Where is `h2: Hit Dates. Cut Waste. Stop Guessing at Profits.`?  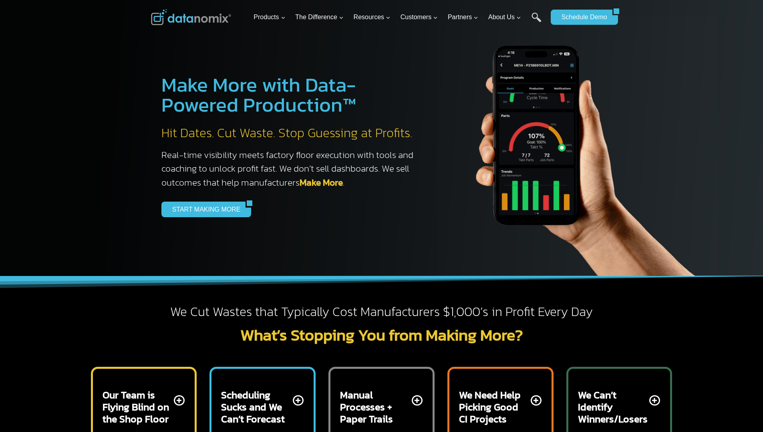
h2: Hit Dates. Cut Waste. Stop Guessing at Profits. is located at coordinates (291, 133).